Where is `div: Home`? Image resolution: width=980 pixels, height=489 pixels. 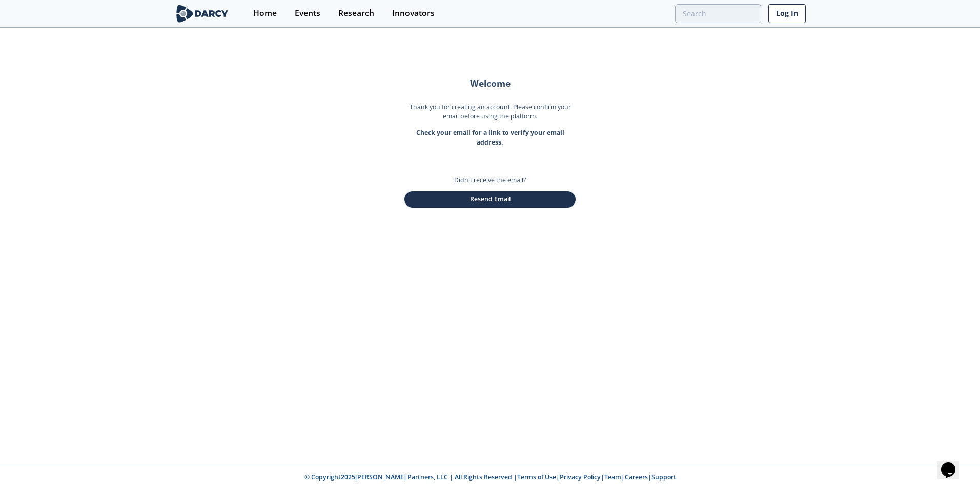 div: Home is located at coordinates (265, 13).